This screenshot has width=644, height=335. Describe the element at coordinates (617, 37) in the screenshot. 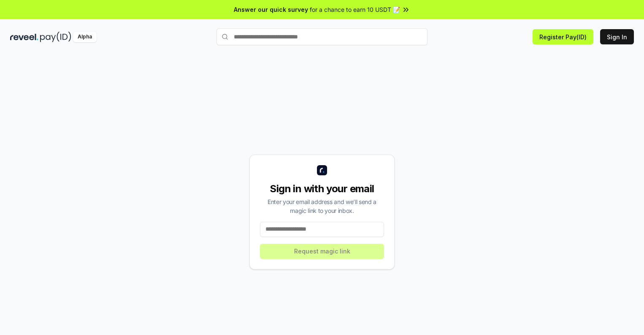

I see `button: Sign In` at that location.